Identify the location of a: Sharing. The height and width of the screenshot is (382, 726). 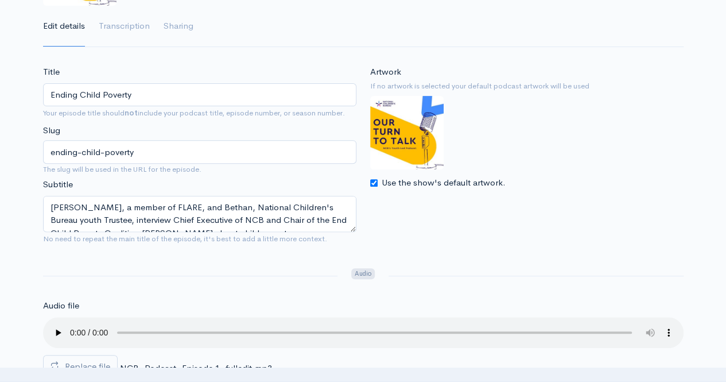
(179, 26).